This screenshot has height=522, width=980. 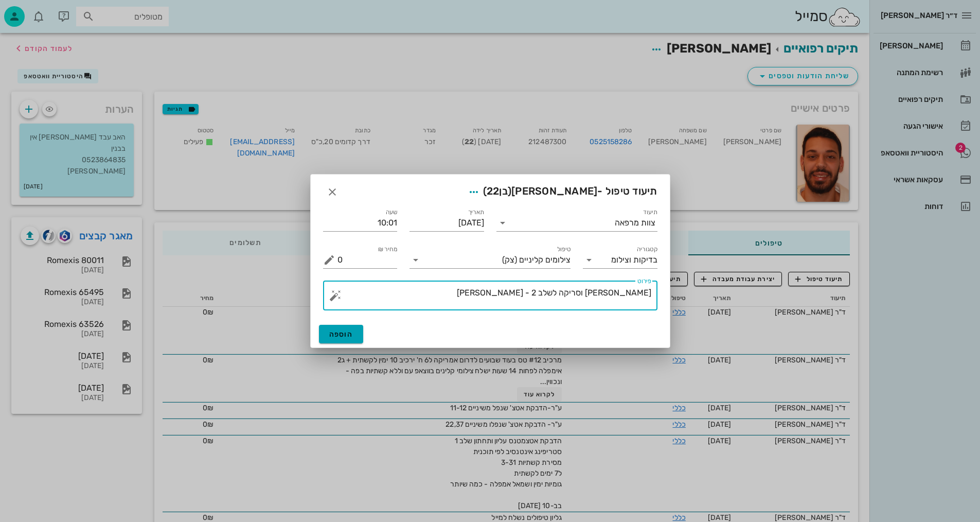 I want to click on div: צוות מרפאה, so click(x=635, y=222).